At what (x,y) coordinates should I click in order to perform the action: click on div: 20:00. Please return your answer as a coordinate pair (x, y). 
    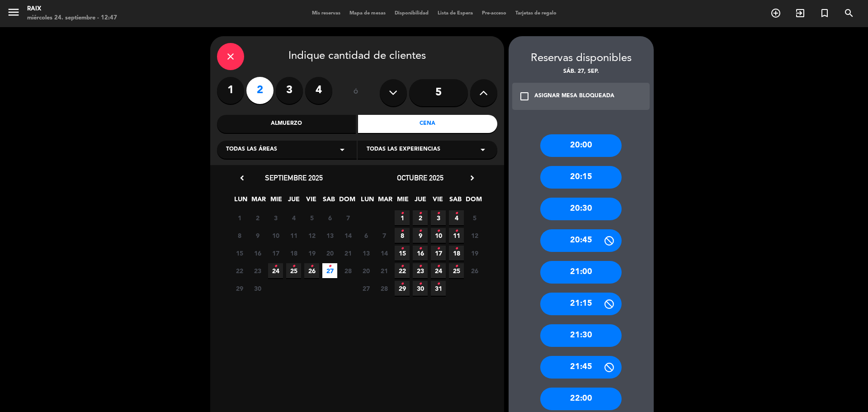
    Looking at the image, I should click on (581, 146).